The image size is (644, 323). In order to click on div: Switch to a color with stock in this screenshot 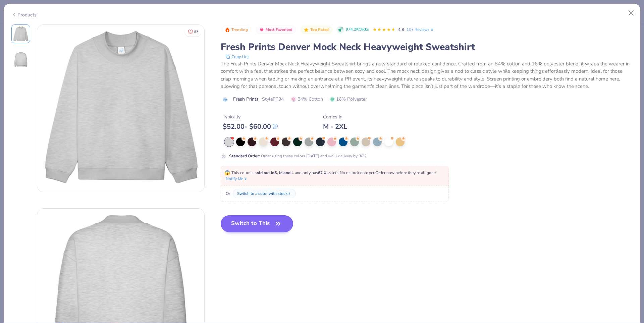, I will do `click(262, 193)`.